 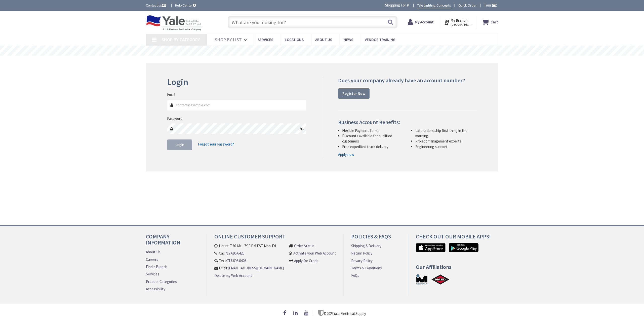 I want to click on a: Forgot Your Password?, so click(x=216, y=144).